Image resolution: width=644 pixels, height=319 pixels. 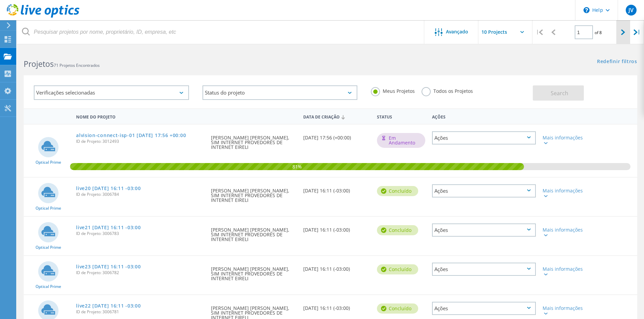 I want to click on div: Verificações selecionadas, so click(x=111, y=93).